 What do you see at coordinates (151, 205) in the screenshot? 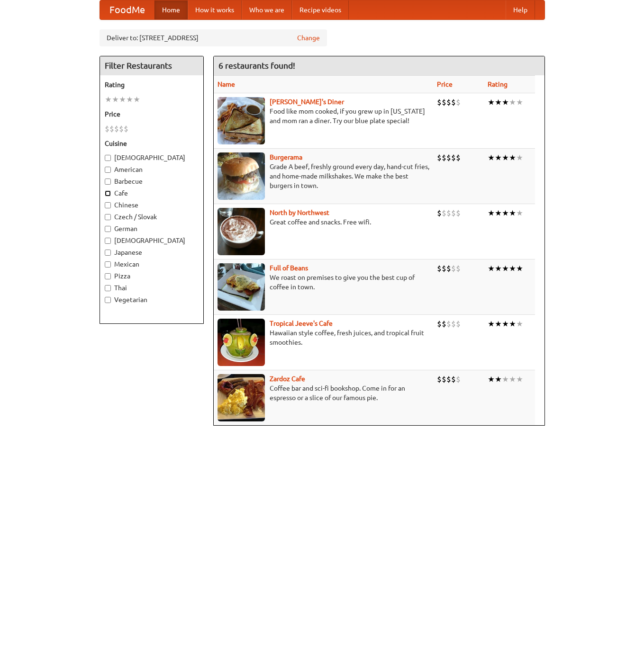
I see `label: Chinese` at bounding box center [151, 205].